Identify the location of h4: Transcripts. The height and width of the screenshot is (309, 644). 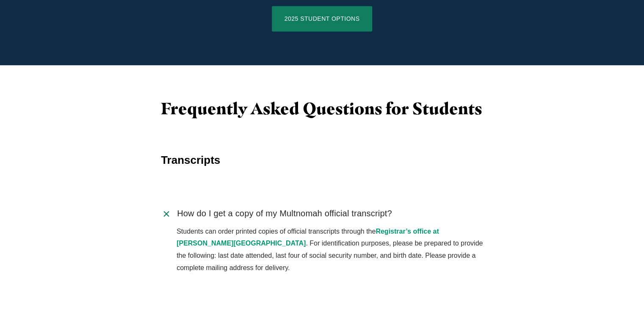
(322, 160).